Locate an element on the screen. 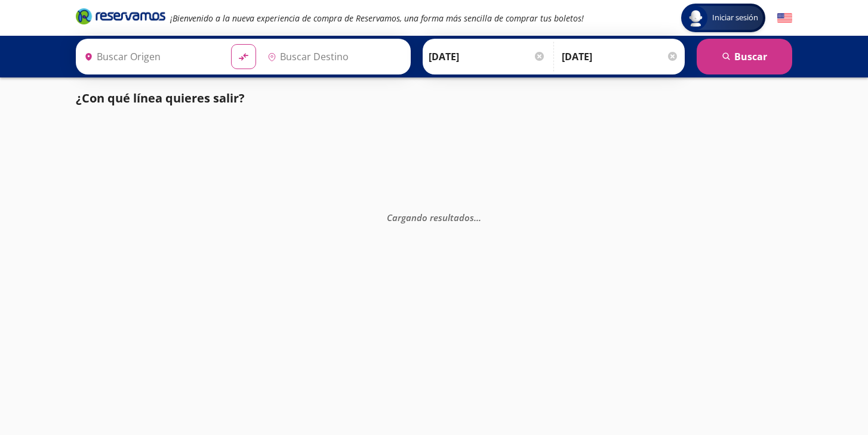 This screenshot has width=868, height=435. input: Buscar Destino is located at coordinates (334, 57).